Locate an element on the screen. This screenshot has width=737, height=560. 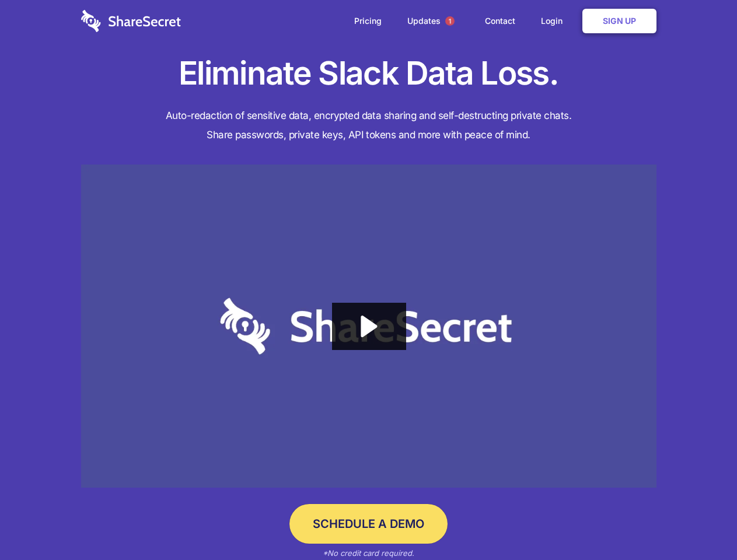
h1: Eliminate Slack Data Loss. is located at coordinates (369, 73).